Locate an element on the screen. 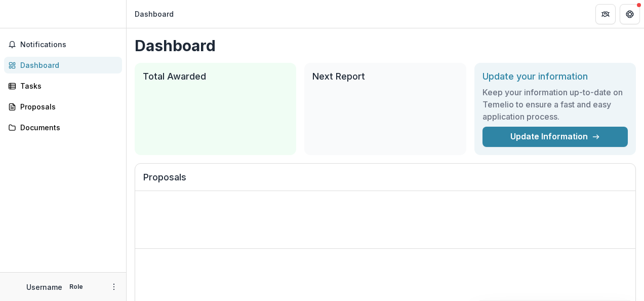  span: Notifications is located at coordinates (69, 44).